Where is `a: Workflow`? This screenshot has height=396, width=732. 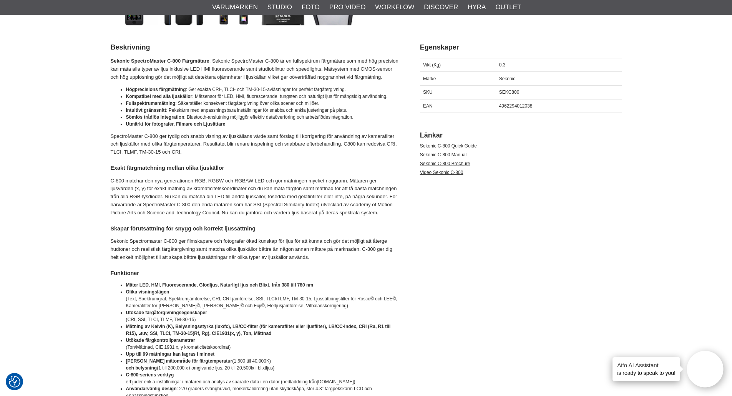 a: Workflow is located at coordinates (394, 7).